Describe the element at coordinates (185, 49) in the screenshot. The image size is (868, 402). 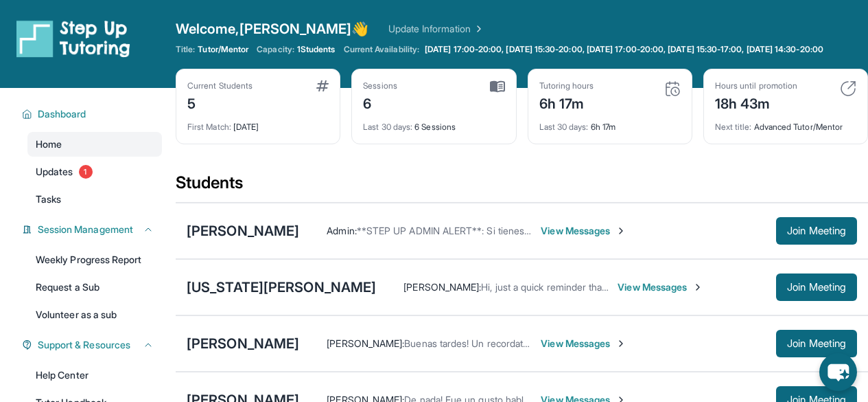
I see `span: Title:` at that location.